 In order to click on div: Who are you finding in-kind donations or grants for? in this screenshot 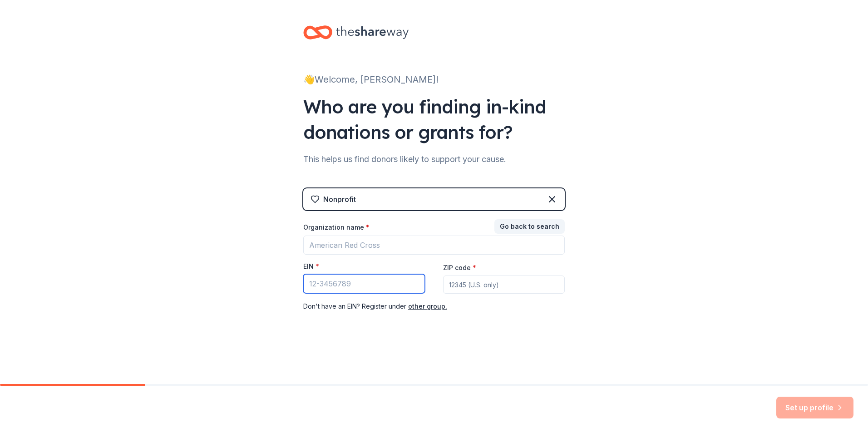, I will do `click(434, 120)`.